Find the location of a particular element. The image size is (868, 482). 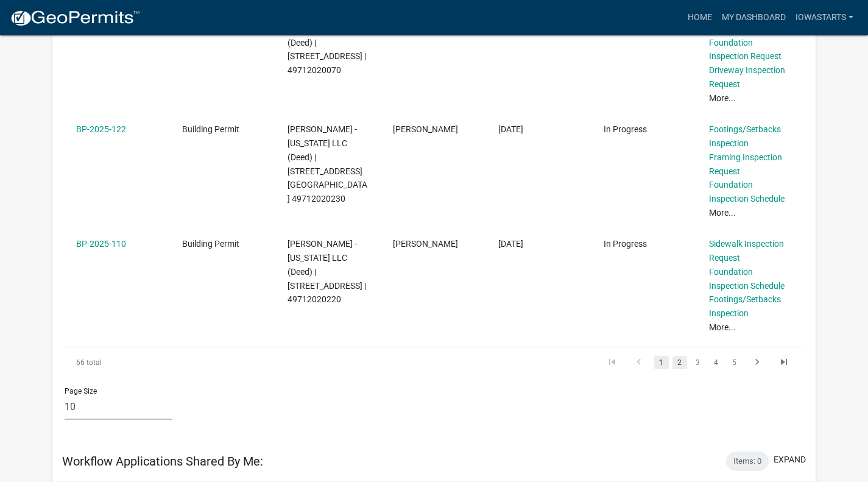

span: D R HORTON - IOWA LLC (Deed) | 2204 N 7TH ST | 49712020230 is located at coordinates (327, 164).